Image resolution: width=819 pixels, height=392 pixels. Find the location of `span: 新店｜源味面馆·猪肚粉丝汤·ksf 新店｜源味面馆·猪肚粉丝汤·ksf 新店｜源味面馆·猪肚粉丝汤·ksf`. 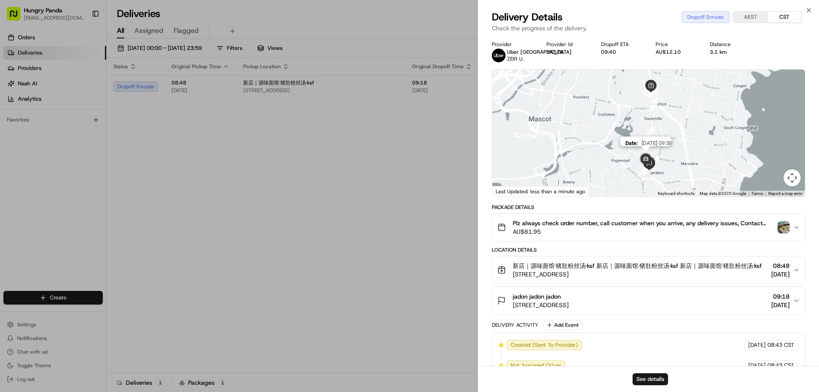

span: 新店｜源味面馆·猪肚粉丝汤·ksf 新店｜源味面馆·猪肚粉丝汤·ksf 新店｜源味面馆·猪肚粉丝汤·ksf is located at coordinates (637, 266).